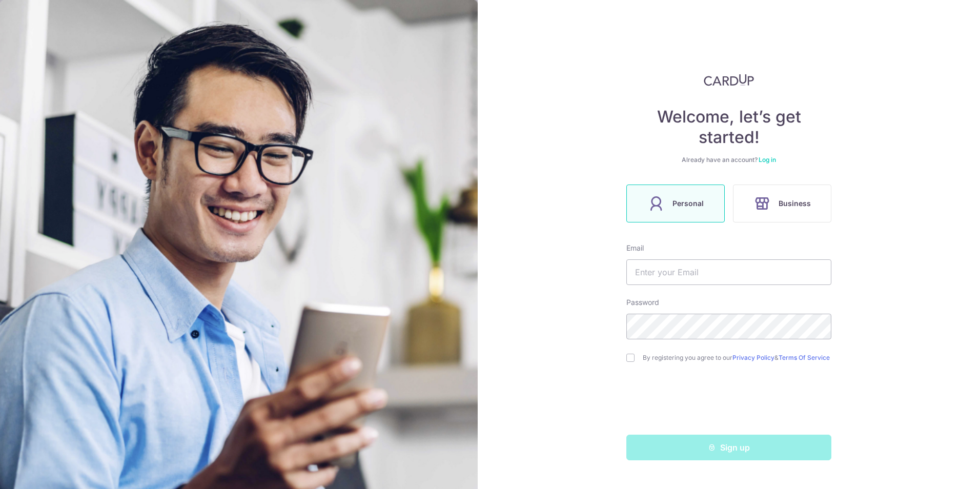  What do you see at coordinates (729, 160) in the screenshot?
I see `div: Already have an account?` at bounding box center [729, 160].